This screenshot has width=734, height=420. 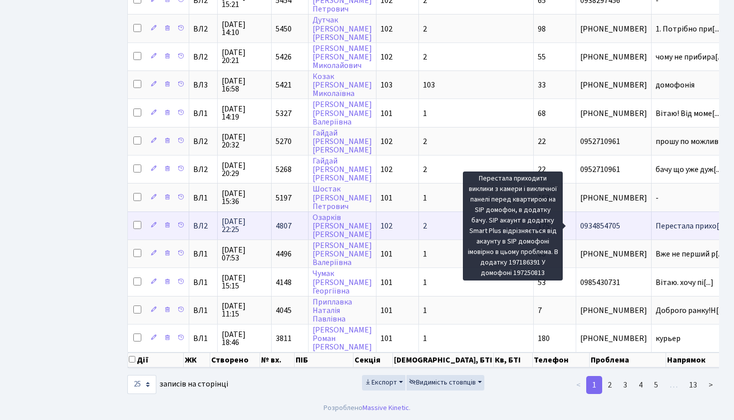 What do you see at coordinates (446, 382) in the screenshot?
I see `button: Видимість стовпців` at bounding box center [446, 382].